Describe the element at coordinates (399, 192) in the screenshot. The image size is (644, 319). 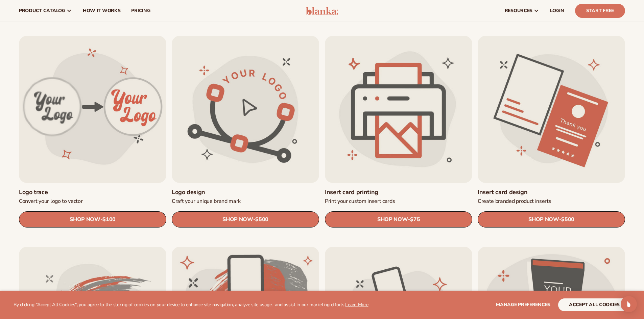
I see `a: Insert card printing` at that location.